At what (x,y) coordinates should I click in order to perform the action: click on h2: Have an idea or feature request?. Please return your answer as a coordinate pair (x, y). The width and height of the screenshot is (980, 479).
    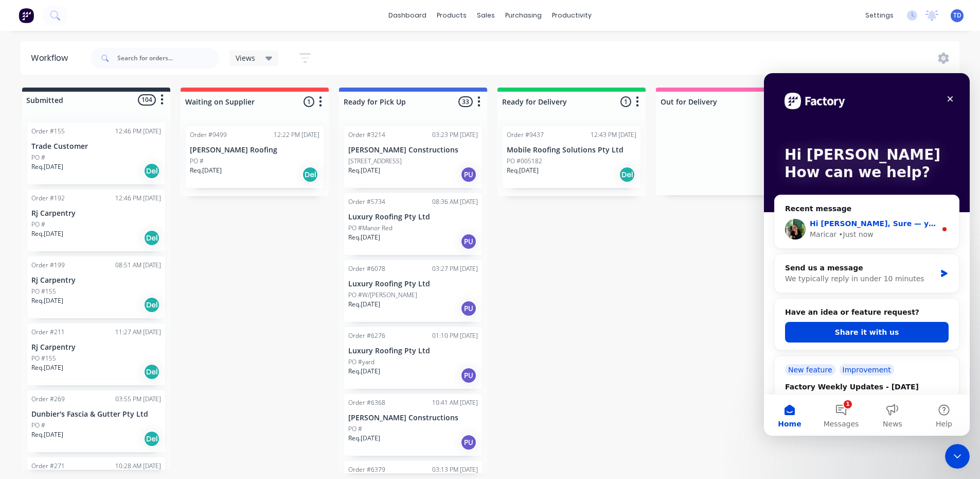
    Looking at the image, I should click on (103, 239).